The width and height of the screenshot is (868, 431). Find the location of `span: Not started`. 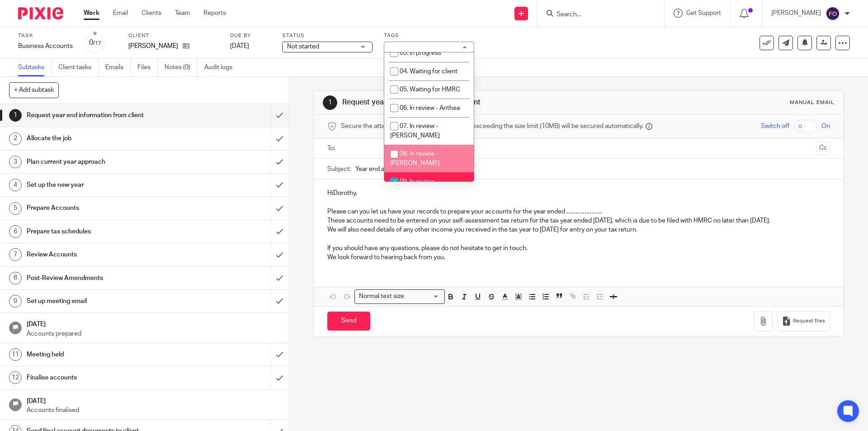

span: Not started is located at coordinates (303, 46).